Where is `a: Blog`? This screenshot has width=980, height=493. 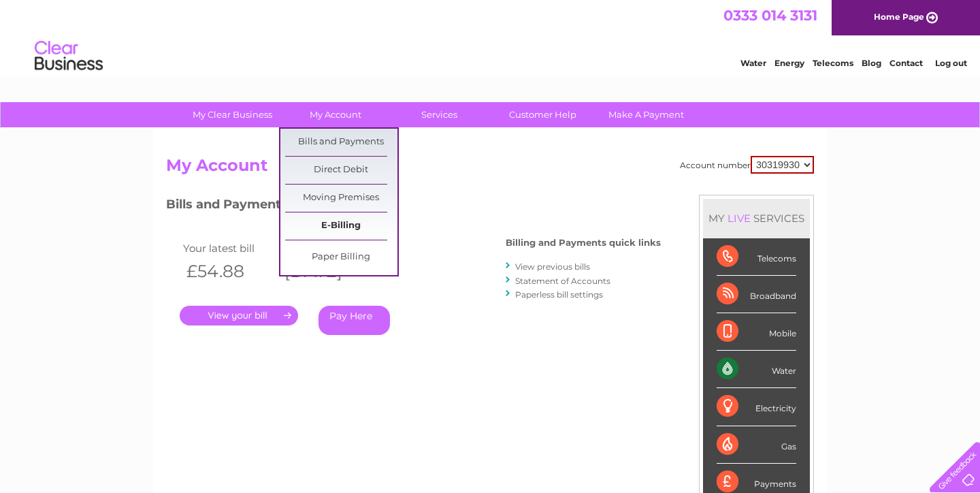 a: Blog is located at coordinates (871, 63).